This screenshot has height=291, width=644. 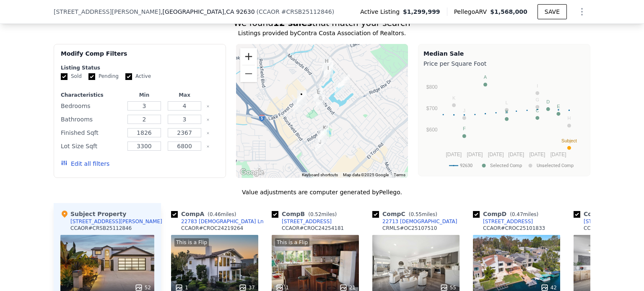 What do you see at coordinates (145, 95) in the screenshot?
I see `div: Min` at bounding box center [145, 95].